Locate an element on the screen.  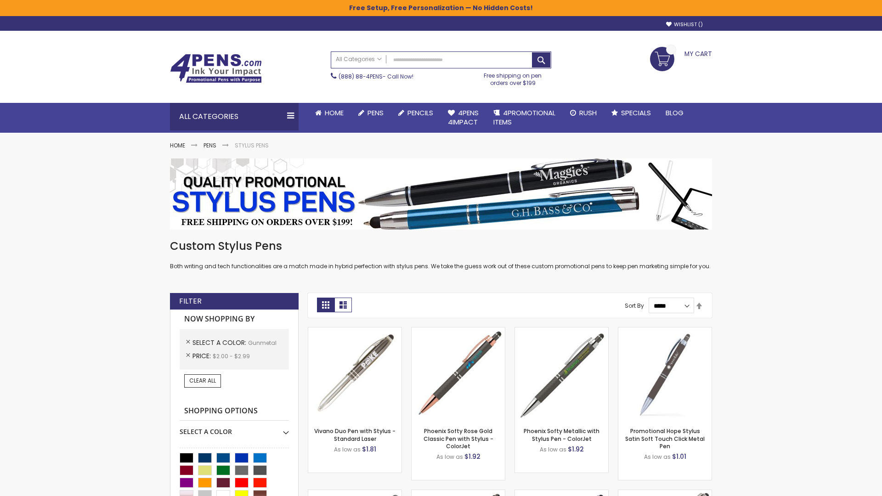
a: Vivano Duo Pen with Stylus - Standard Laser is located at coordinates (355, 434).